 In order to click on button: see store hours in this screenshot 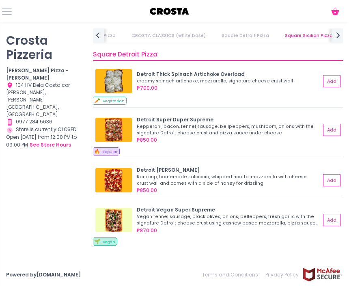, I will do `click(50, 145)`.